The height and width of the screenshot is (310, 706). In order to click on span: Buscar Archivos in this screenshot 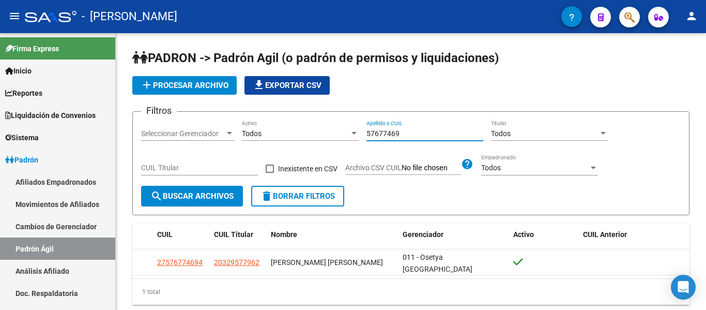, I will do `click(192, 196)`.